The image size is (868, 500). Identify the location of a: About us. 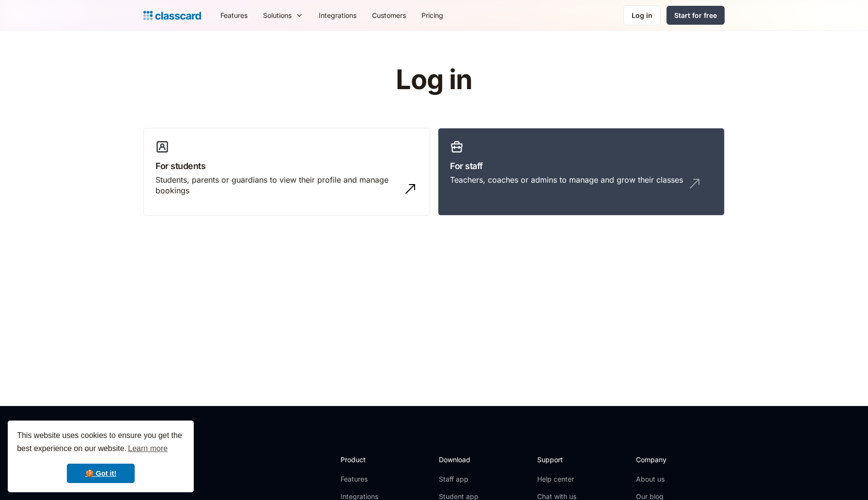
(668, 480).